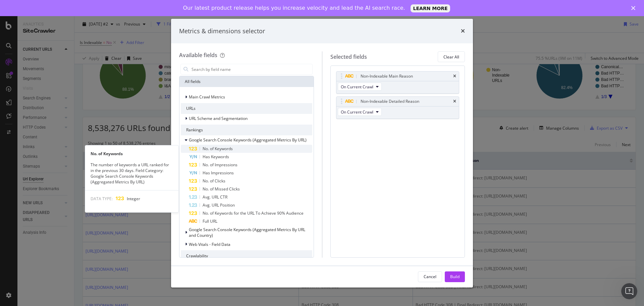  What do you see at coordinates (210, 221) in the screenshot?
I see `span: Full URL` at bounding box center [210, 221].